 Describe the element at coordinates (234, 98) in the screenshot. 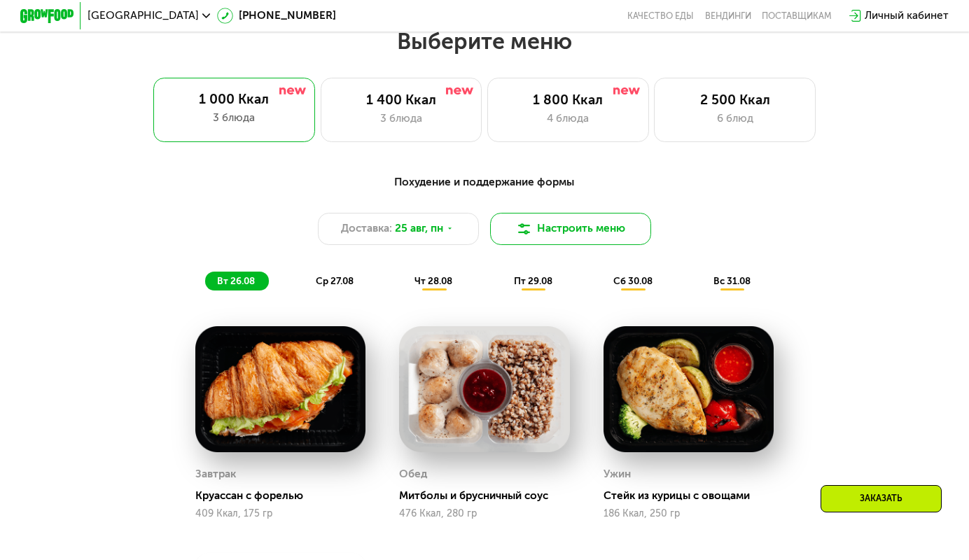

I see `div: 1 000 Ккал` at that location.